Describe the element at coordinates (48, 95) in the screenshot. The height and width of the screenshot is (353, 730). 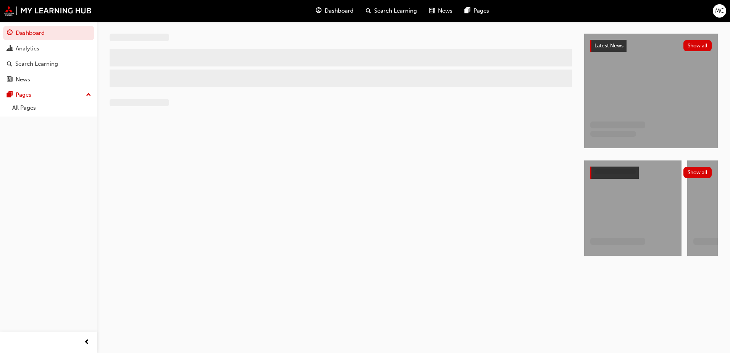
I see `button: Pages` at that location.